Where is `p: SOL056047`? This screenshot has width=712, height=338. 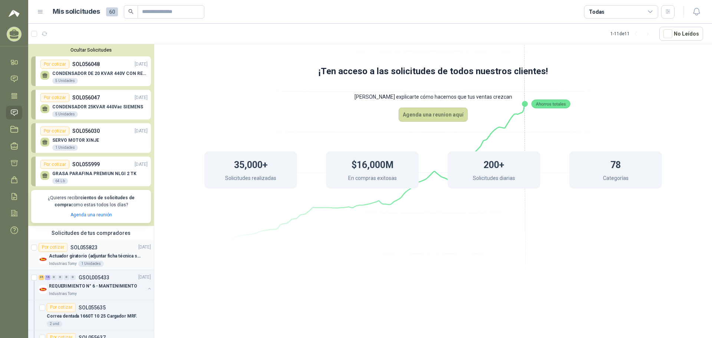
p: SOL056047 is located at coordinates (86, 98).